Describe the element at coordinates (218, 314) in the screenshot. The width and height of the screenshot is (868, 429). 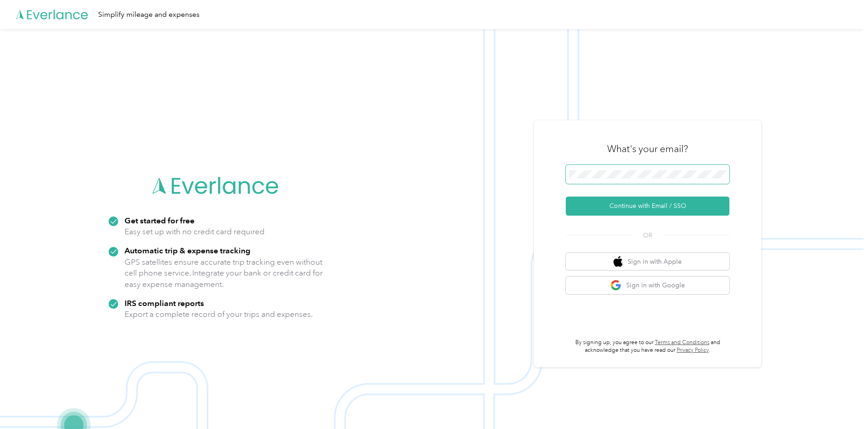
I see `p: Export a complete record of your trips and expenses.` at that location.